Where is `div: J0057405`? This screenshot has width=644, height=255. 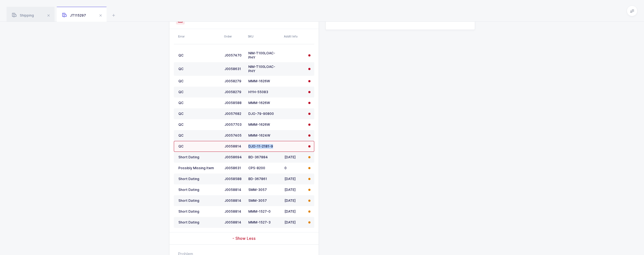
div: J0057405 is located at coordinates (234, 135).